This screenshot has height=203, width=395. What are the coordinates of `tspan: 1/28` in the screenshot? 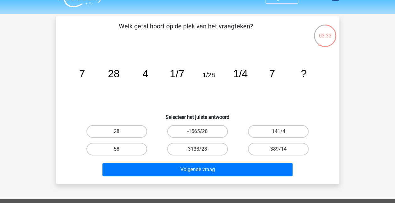 It's located at (209, 75).